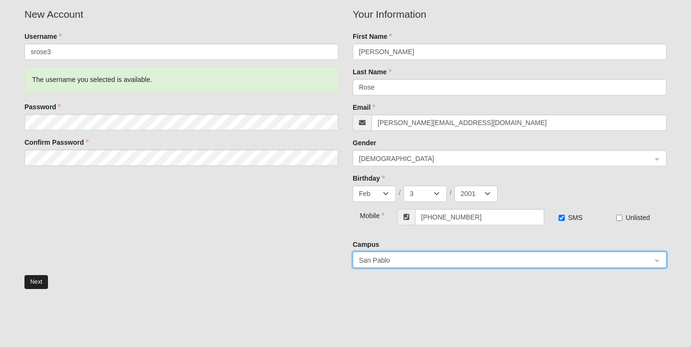  I want to click on label: Email, so click(364, 107).